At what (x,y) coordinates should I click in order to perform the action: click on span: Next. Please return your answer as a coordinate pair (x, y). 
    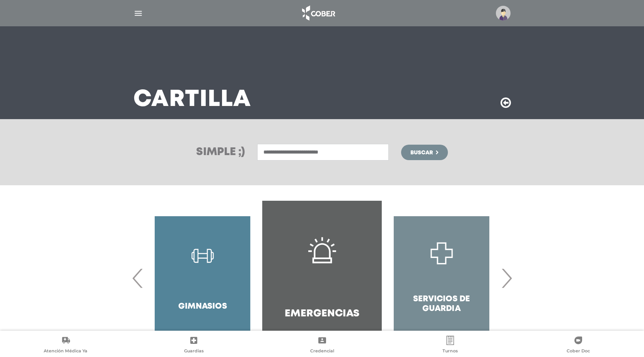
    Looking at the image, I should click on (506, 278).